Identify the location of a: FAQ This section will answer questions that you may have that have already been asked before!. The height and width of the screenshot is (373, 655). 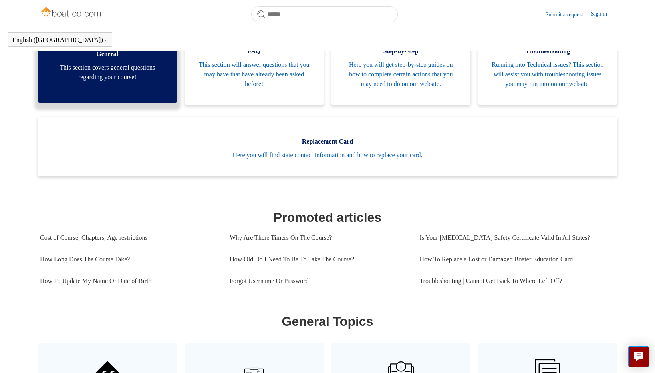
(254, 66).